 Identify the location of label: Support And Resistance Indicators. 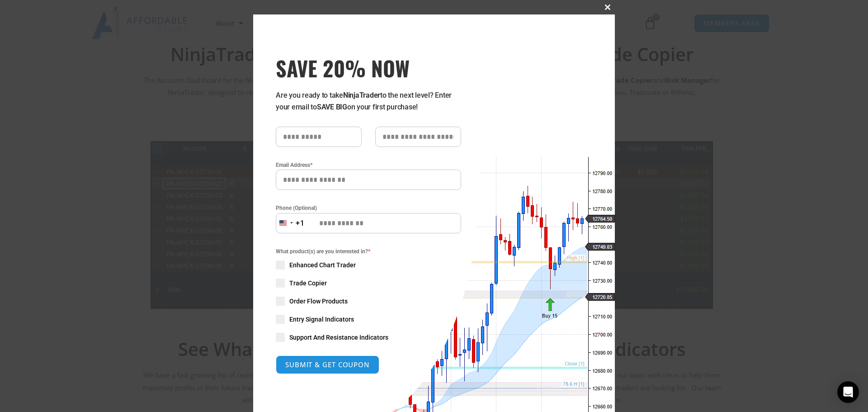
(369, 337).